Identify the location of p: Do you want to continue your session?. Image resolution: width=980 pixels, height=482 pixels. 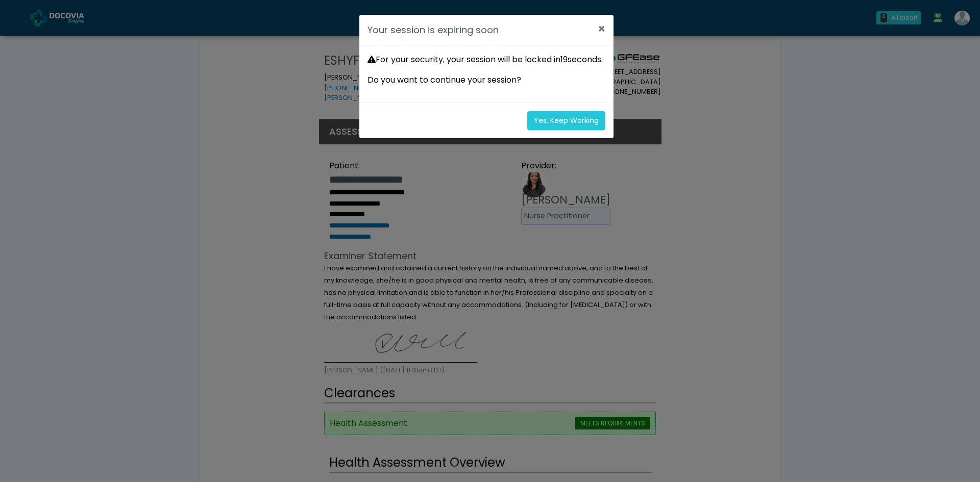
(486, 80).